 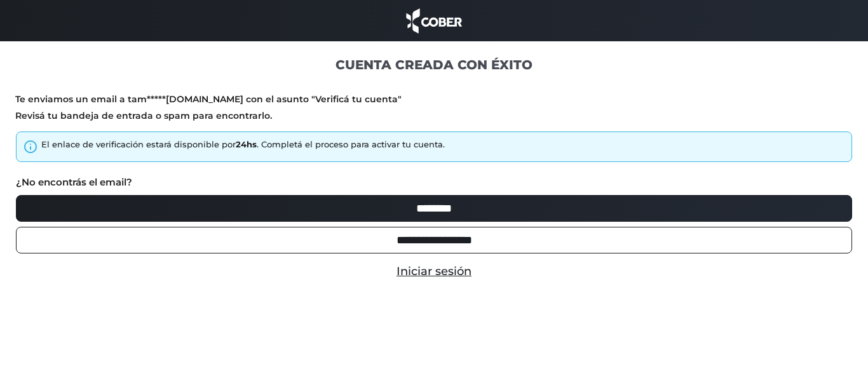 What do you see at coordinates (434, 115) in the screenshot?
I see `p: Revisá tu bandeja de entrada o spam para encontrarlo.` at bounding box center [434, 115].